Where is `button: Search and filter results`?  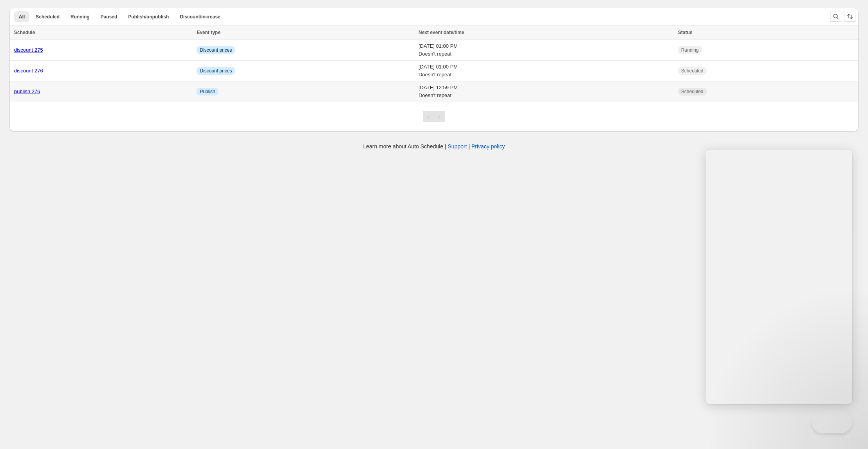 button: Search and filter results is located at coordinates (836, 16).